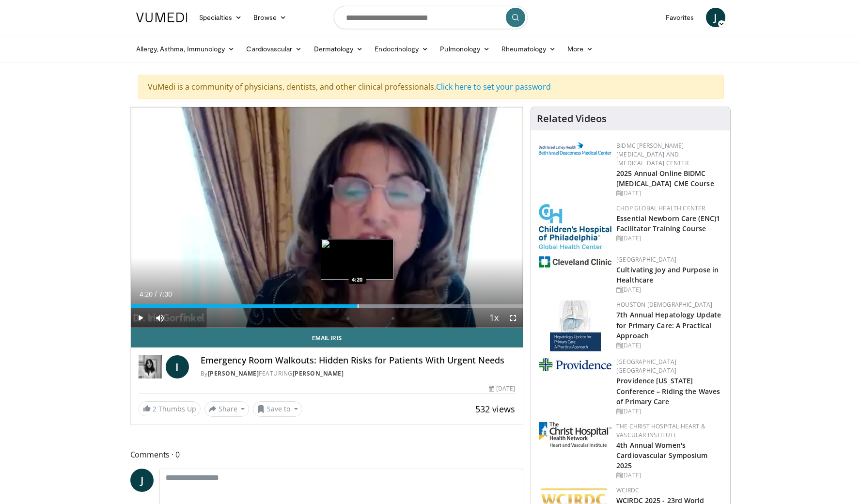 Image resolution: width=861 pixels, height=504 pixels. I want to click on span: 7:30, so click(166, 294).